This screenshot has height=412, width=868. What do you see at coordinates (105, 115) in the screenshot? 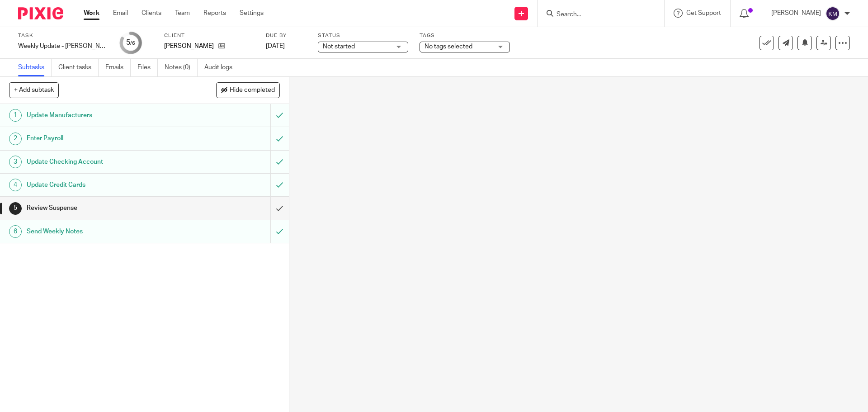
I see `h1: Update Manufacturers` at bounding box center [105, 115].